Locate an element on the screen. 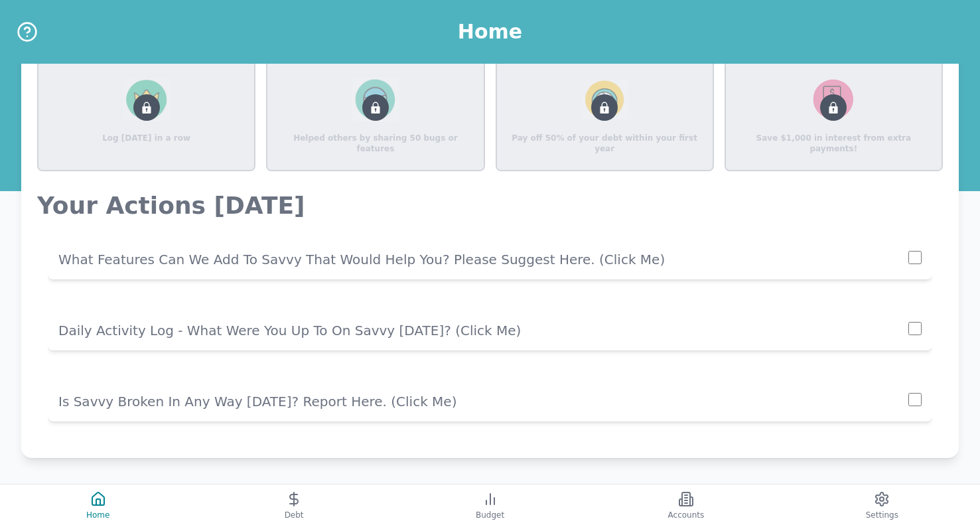  button: Accounts is located at coordinates (686, 506).